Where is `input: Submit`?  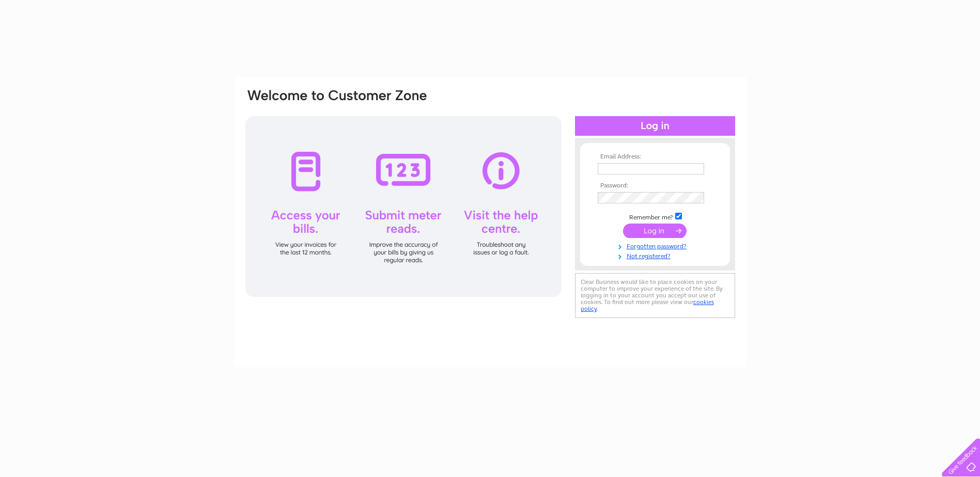 input: Submit is located at coordinates (655, 231).